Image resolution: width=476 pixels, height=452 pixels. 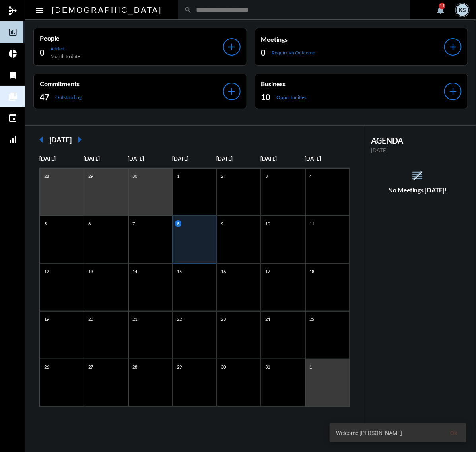 What do you see at coordinates (188, 10) in the screenshot?
I see `mat-icon: search` at bounding box center [188, 10].